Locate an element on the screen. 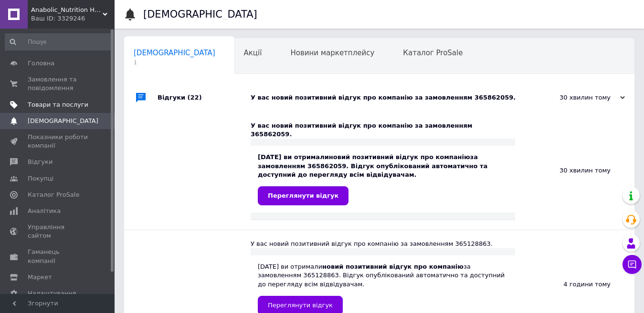  div: Відгуки is located at coordinates (204, 98).